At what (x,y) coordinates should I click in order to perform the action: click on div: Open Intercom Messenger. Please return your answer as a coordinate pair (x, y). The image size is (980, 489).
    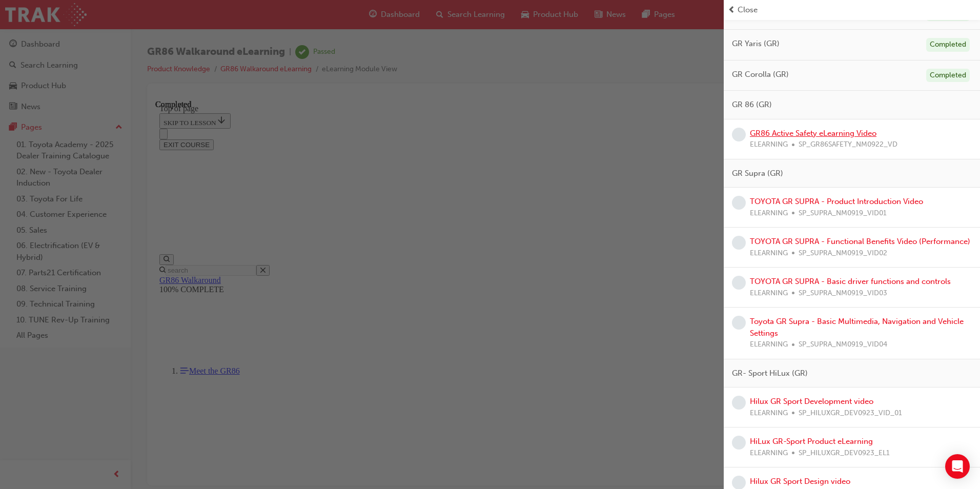
    Looking at the image, I should click on (957, 466).